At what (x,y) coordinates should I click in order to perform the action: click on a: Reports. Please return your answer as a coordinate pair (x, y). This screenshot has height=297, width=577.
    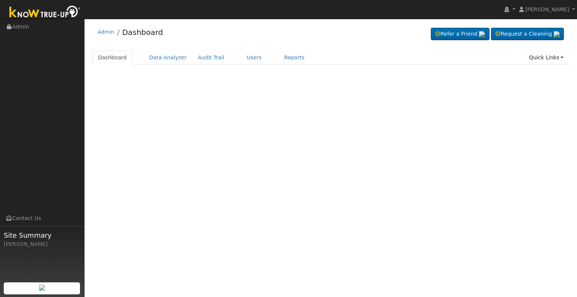
    Looking at the image, I should click on (294, 57).